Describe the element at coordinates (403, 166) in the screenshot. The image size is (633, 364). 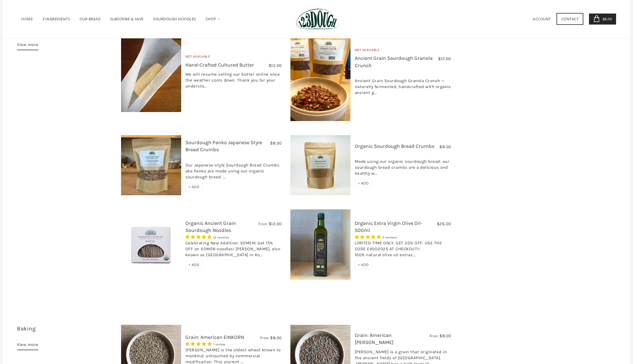
I see `div: Made using our organic sourdough bread: our sourdough bread crumbs are a delicious and healthy w...` at that location.